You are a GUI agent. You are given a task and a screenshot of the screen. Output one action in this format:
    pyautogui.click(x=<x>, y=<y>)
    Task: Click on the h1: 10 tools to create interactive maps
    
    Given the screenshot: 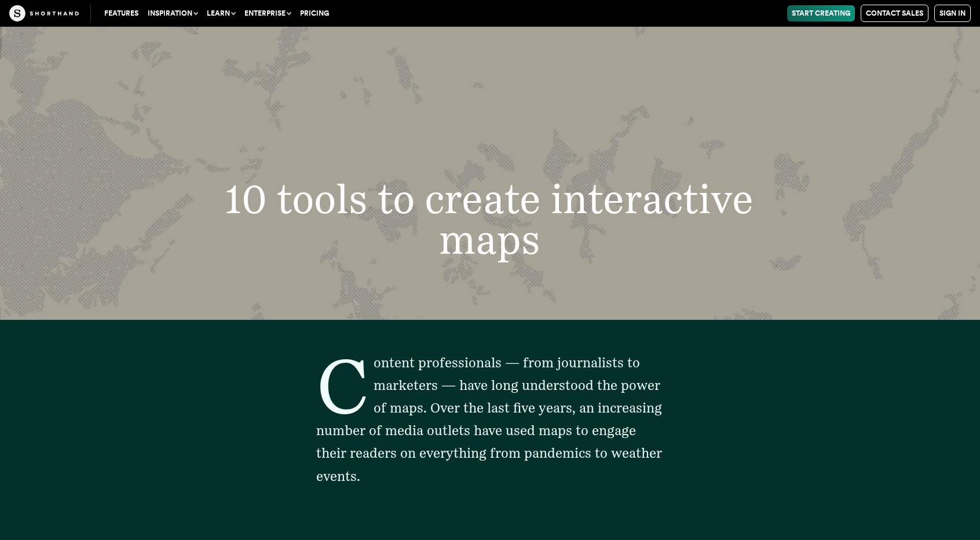 What is the action you would take?
    pyautogui.click(x=490, y=219)
    